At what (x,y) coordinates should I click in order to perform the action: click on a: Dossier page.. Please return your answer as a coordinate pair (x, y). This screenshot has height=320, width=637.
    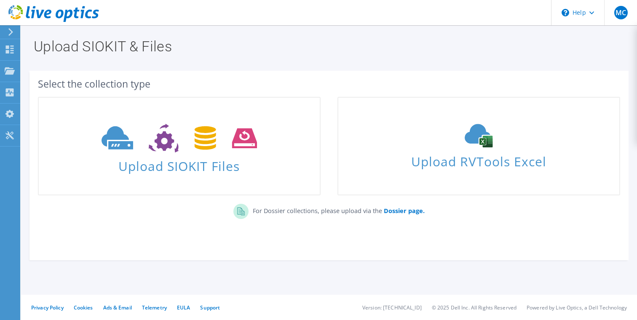
    Looking at the image, I should click on (403, 211).